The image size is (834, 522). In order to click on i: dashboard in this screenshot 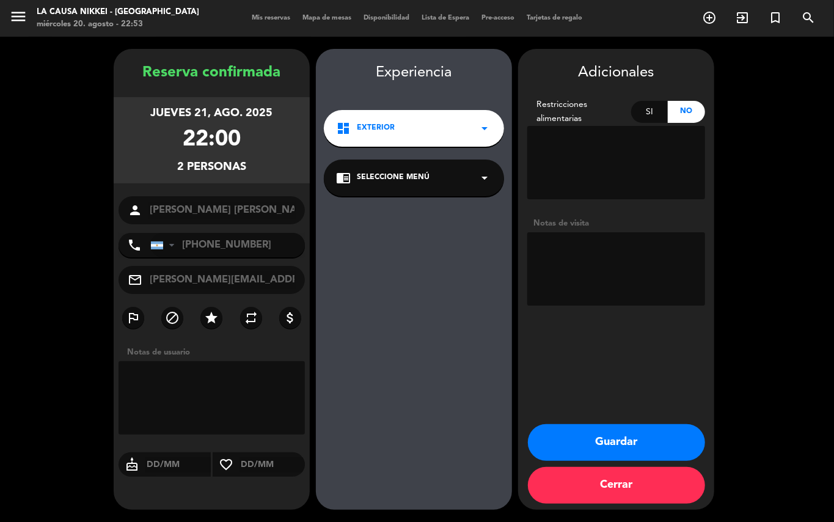, I will do `click(343, 128)`.